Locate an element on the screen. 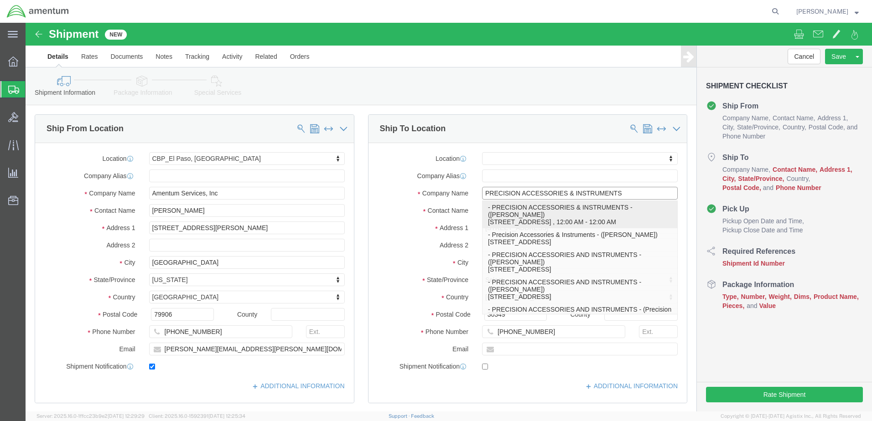  span: Client: 2025.16.0-1592391 is located at coordinates (197, 416).